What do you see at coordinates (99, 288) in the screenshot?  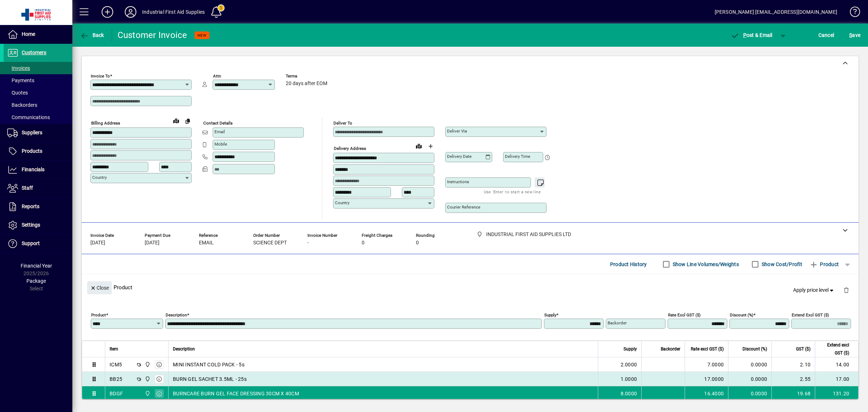 I see `app-page-header-button: Close` at bounding box center [99, 288].